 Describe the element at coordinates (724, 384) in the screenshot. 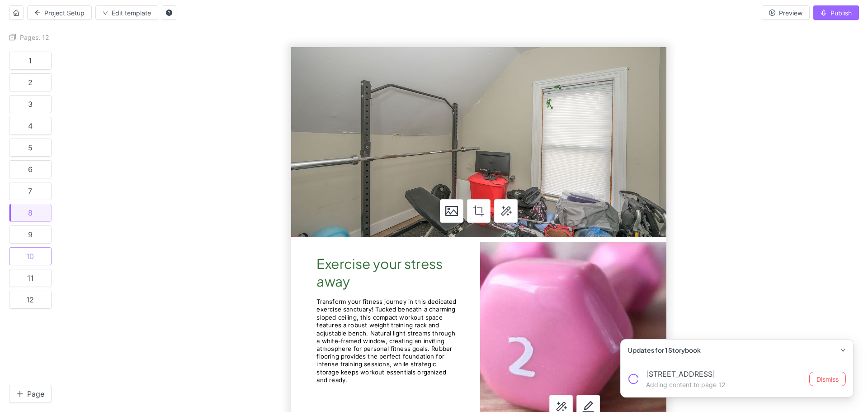

I see `span: Adding content to page 12` at that location.